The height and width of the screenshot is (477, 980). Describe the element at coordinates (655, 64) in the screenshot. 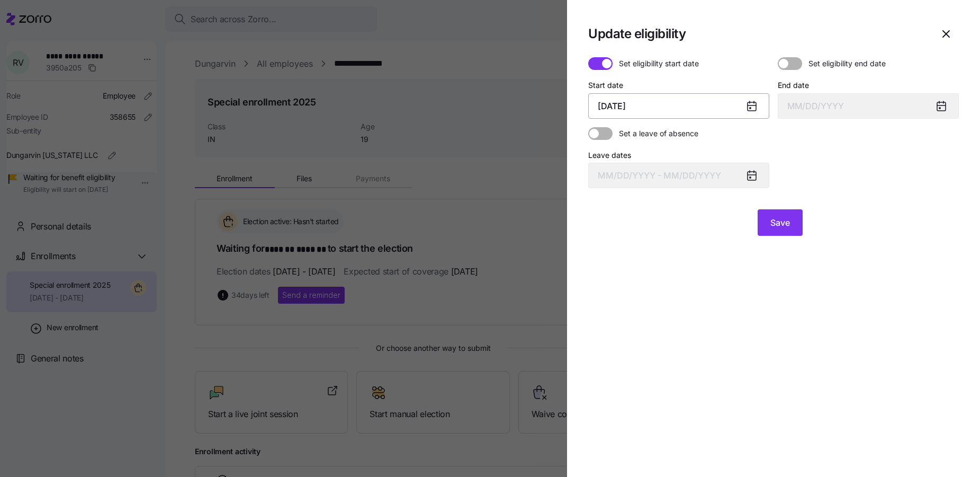

I see `span: Set eligibility start date` at that location.